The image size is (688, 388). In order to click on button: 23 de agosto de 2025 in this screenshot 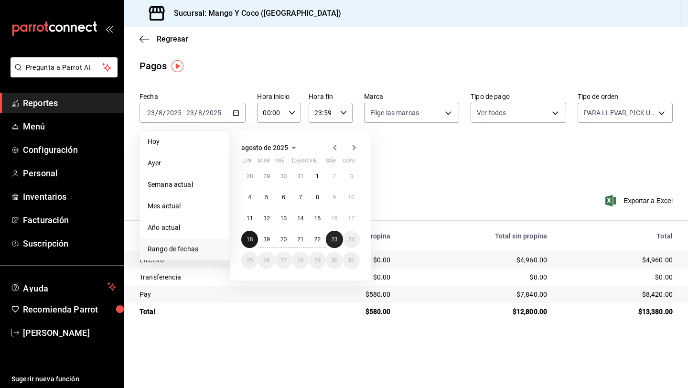, I will do `click(334, 239)`.